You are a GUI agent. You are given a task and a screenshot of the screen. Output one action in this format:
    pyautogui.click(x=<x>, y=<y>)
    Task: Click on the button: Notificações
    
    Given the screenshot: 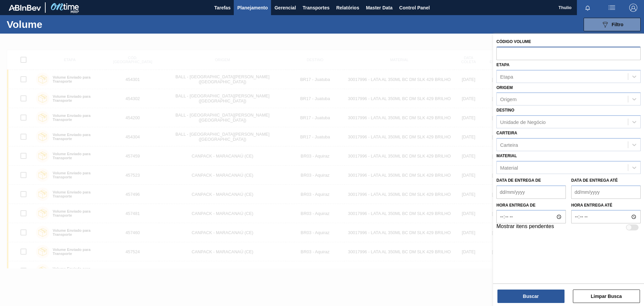 What is the action you would take?
    pyautogui.click(x=588, y=8)
    